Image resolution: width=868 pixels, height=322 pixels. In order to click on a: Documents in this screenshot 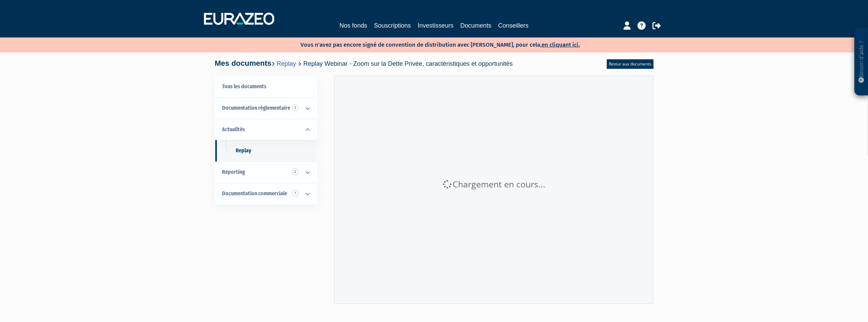, I will do `click(476, 25)`.